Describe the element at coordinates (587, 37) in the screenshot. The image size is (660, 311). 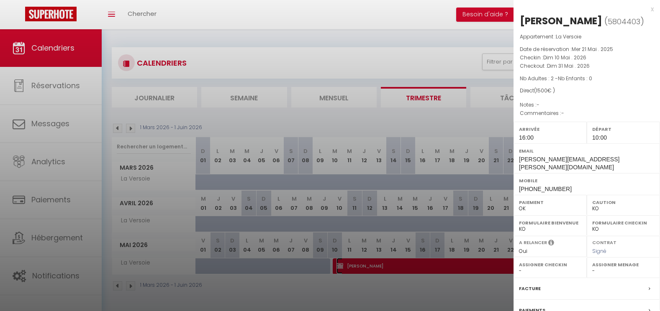
I see `p: Appartement :` at that location.